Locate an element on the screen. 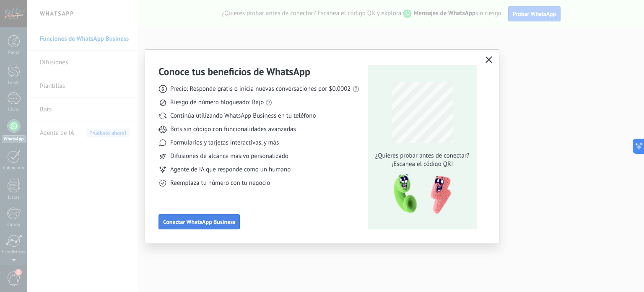 The width and height of the screenshot is (644, 292). span: Agente de IA que responde como un humano is located at coordinates (230, 170).